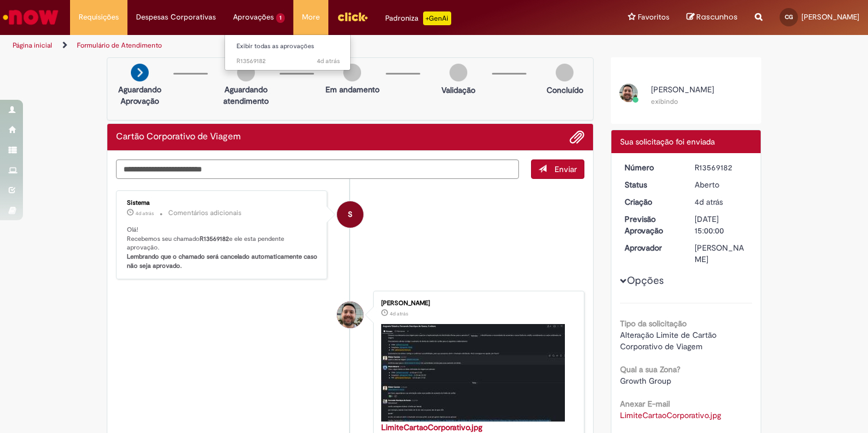 The height and width of the screenshot is (433, 868). What do you see at coordinates (288, 46) in the screenshot?
I see `a: Exibir todas as aprovações` at bounding box center [288, 46].